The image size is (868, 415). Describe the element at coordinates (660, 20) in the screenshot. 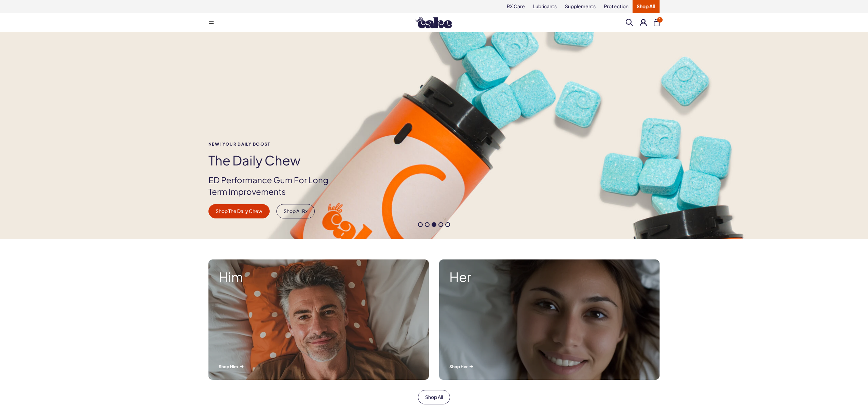

I see `span: 1` at that location.